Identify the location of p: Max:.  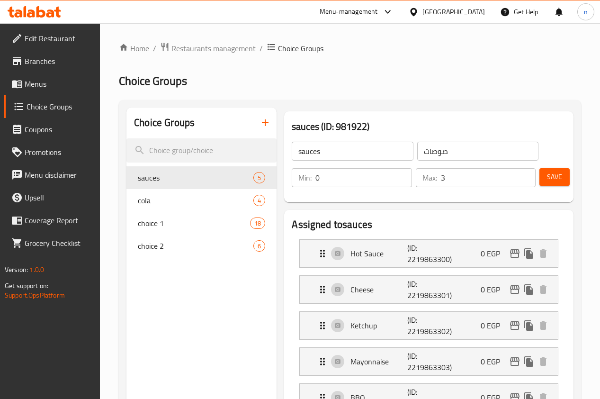
(429, 178).